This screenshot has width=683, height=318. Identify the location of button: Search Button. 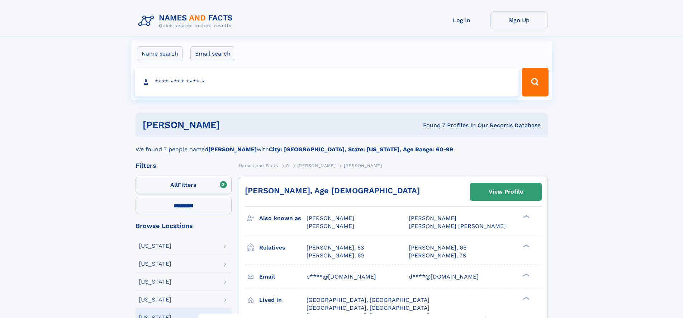
(535, 82).